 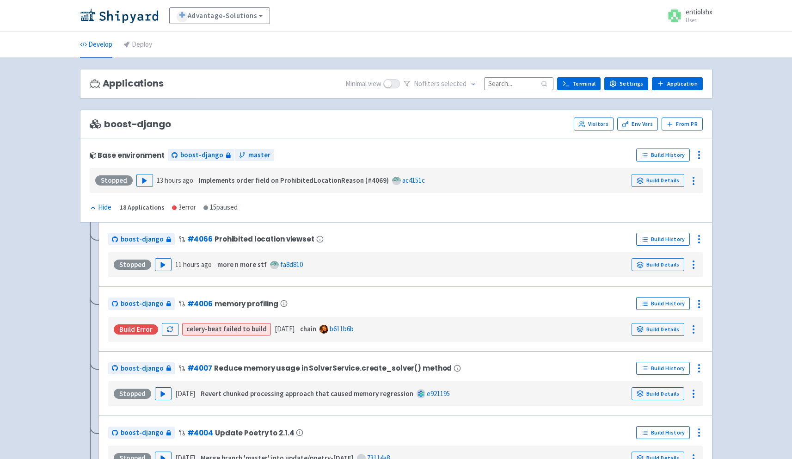 I want to click on time: 11 hours ago, so click(x=193, y=264).